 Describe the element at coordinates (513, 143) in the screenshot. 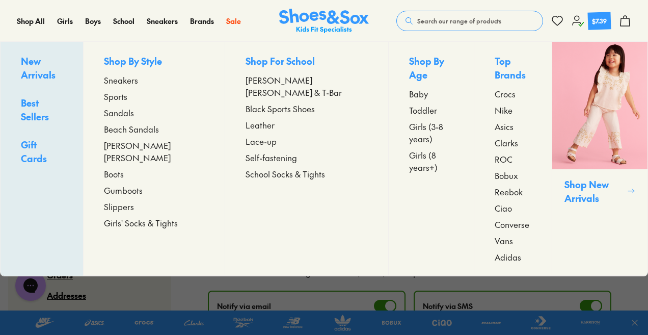

I see `a: Clarks` at that location.